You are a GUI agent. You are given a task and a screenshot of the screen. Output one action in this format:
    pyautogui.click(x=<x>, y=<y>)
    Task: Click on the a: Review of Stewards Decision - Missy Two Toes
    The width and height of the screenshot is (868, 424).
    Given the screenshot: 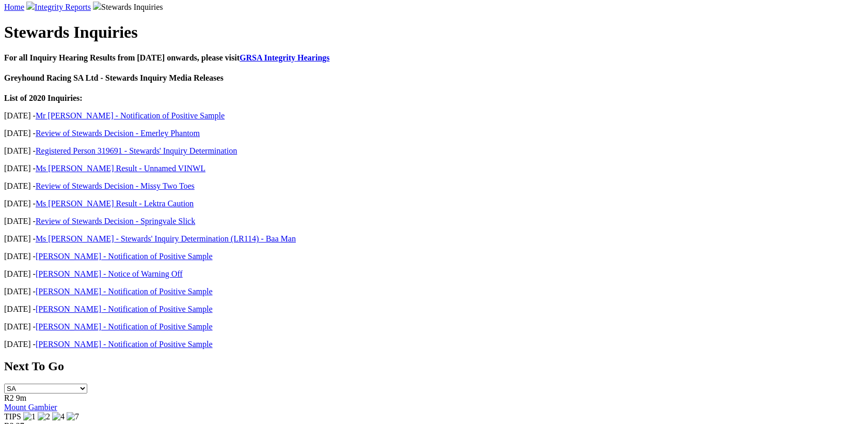 What is the action you would take?
    pyautogui.click(x=115, y=185)
    